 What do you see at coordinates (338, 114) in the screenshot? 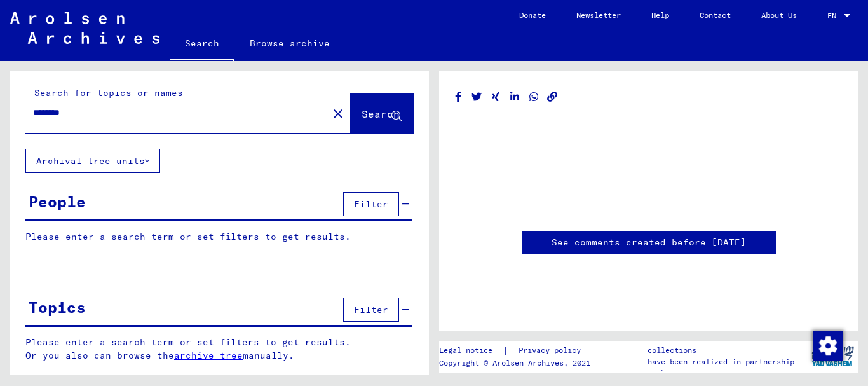
I see `mat-icon: close` at bounding box center [338, 114].